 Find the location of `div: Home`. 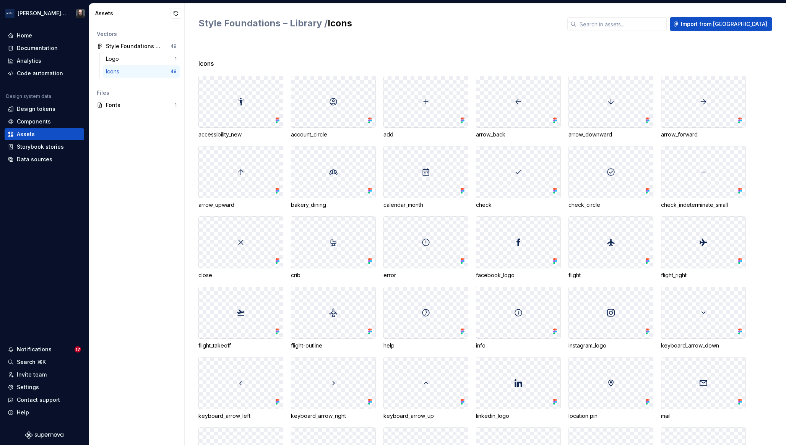

div: Home is located at coordinates (24, 36).